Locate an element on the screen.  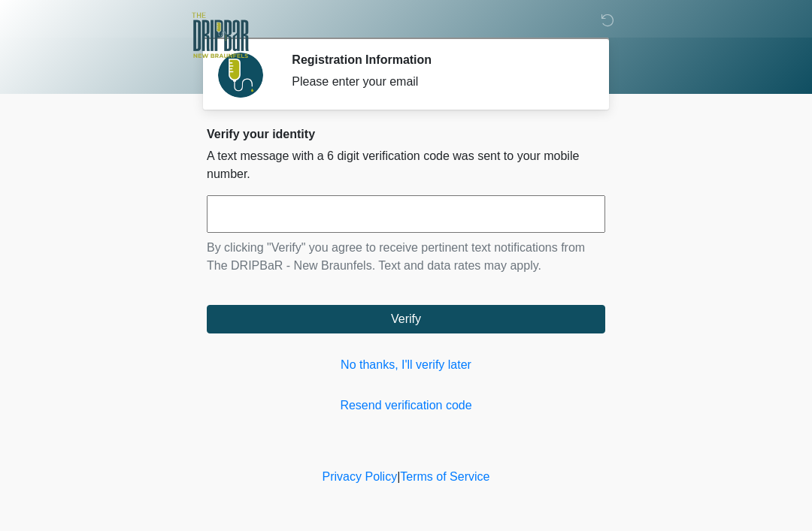
a: No thanks, I'll verify later is located at coordinates (406, 365).